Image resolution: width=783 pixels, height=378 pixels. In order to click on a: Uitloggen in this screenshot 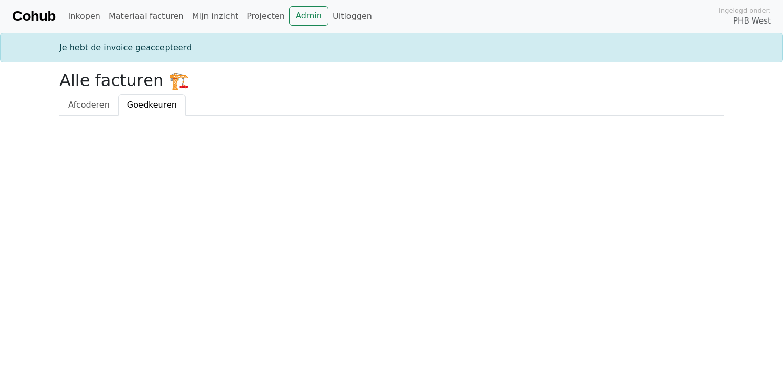, I will do `click(352, 16)`.